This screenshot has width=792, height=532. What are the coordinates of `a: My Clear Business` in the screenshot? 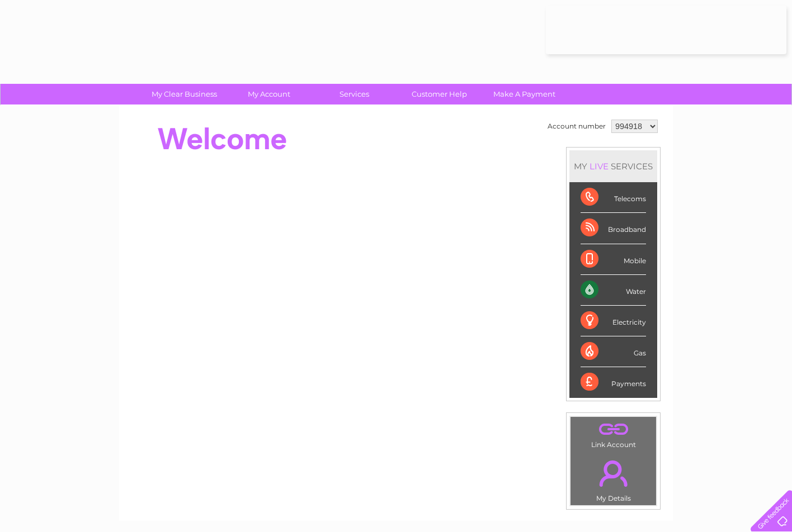 It's located at (184, 94).